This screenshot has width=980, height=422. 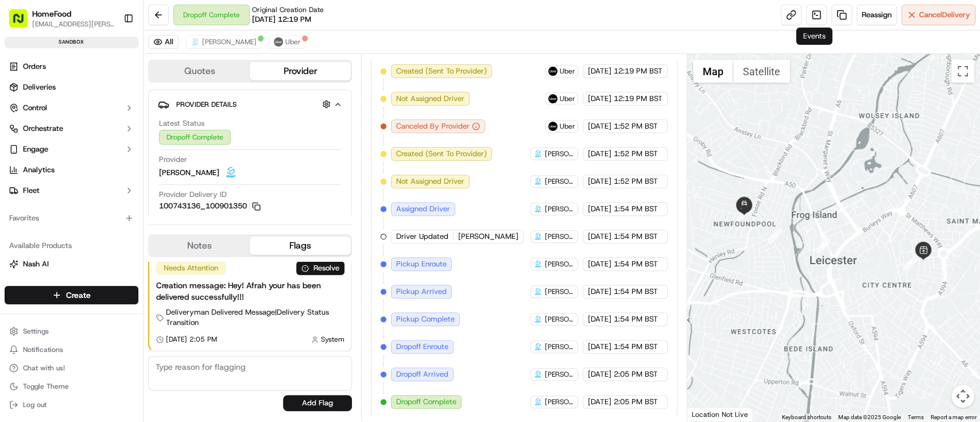 I want to click on span: Engage, so click(x=36, y=149).